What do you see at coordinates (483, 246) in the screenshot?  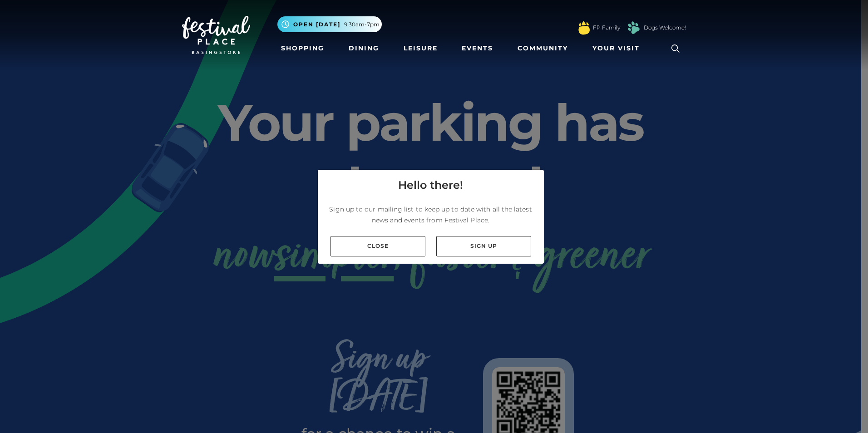 I see `a: Sign up` at bounding box center [483, 246].